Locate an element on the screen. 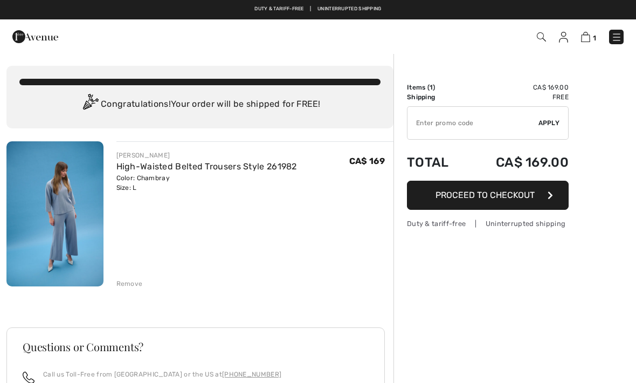  h3: Questions or Comments? is located at coordinates (196, 347).